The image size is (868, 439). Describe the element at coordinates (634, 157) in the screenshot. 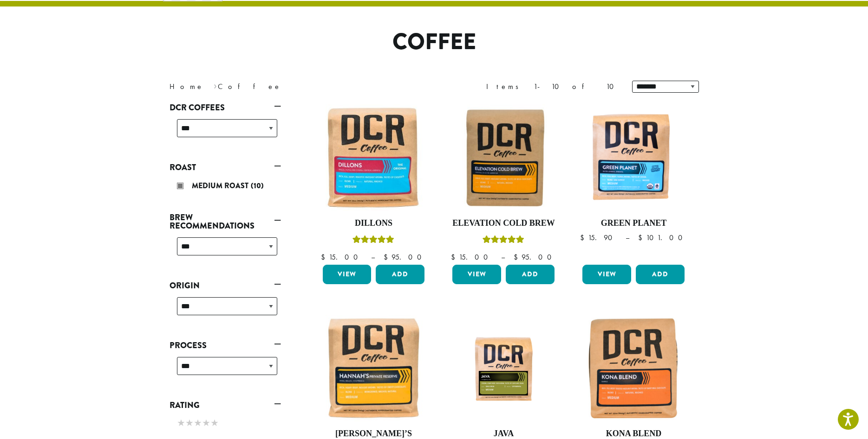

I see `img: DCR-Green-Planet-Coffee-Bag-300x300.png` at that location.